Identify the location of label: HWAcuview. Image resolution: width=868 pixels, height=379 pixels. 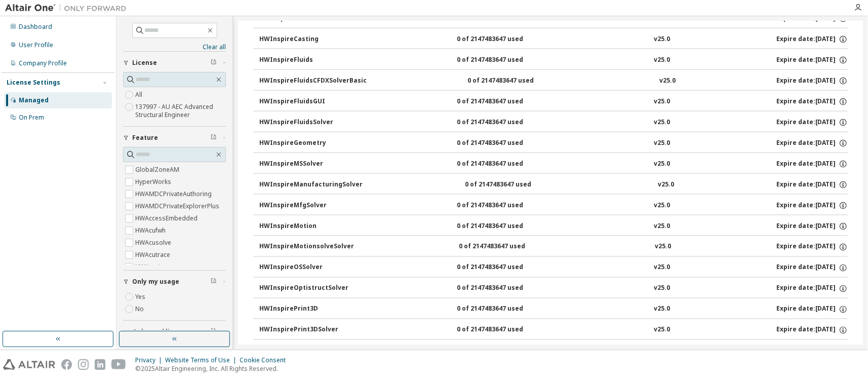
(153, 267).